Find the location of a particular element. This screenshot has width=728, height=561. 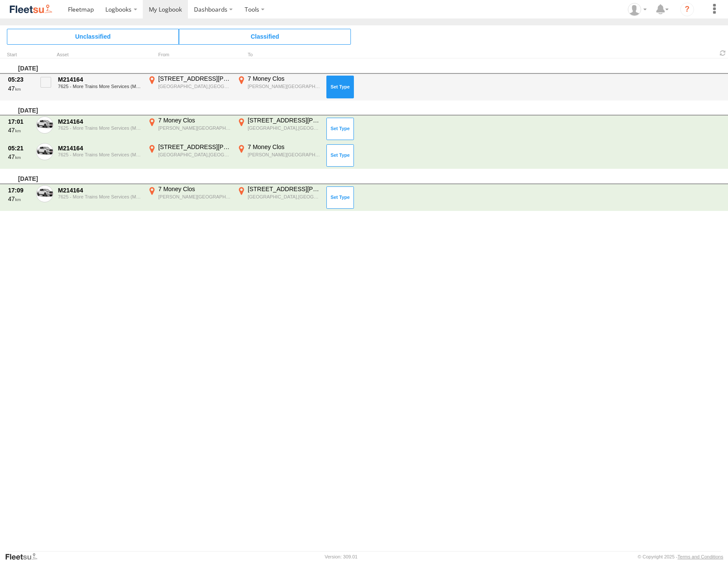

span: Click to view Classified Trips is located at coordinates (265, 36).